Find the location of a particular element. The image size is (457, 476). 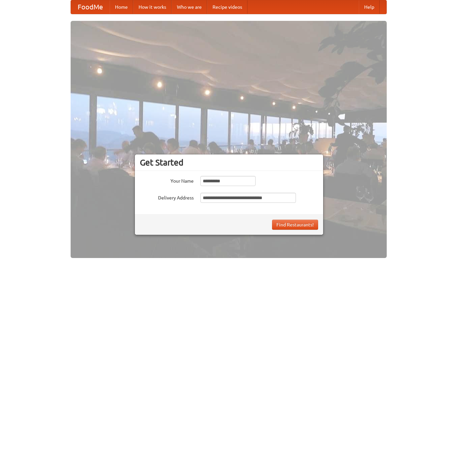

a: Home is located at coordinates (122, 7).